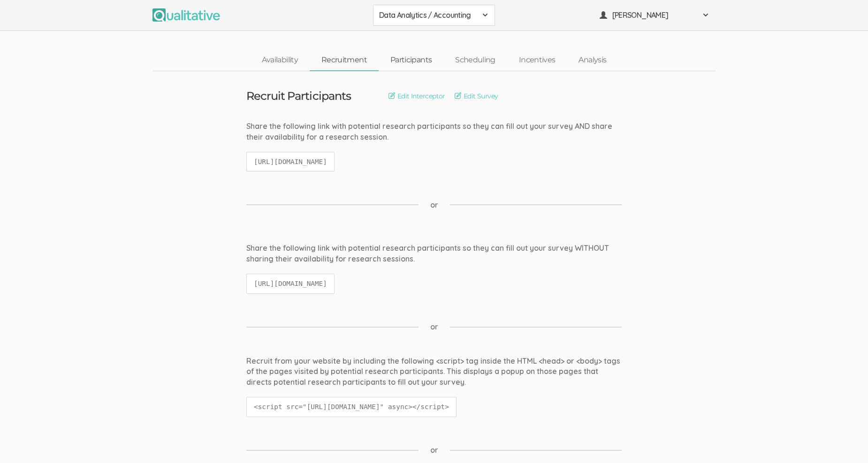 This screenshot has width=868, height=463. Describe the element at coordinates (186, 15) in the screenshot. I see `img: Qualitative` at that location.